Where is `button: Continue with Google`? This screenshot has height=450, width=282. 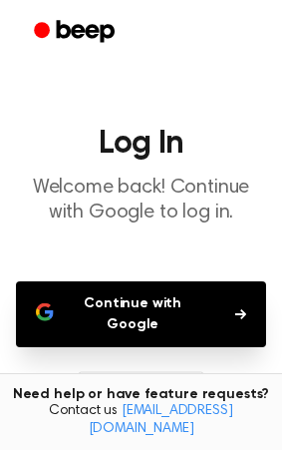 button: Continue with Google is located at coordinates (141, 314).